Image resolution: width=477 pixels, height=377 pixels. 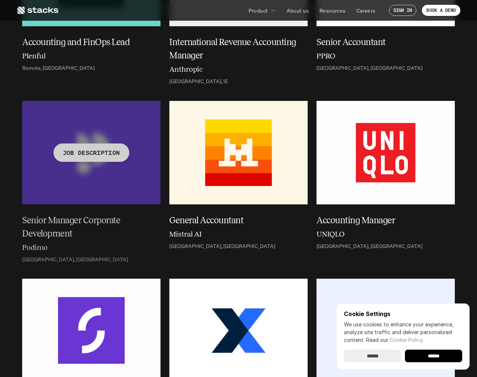 What do you see at coordinates (381, 42) in the screenshot?
I see `h5: Senior Accountant` at bounding box center [381, 42].